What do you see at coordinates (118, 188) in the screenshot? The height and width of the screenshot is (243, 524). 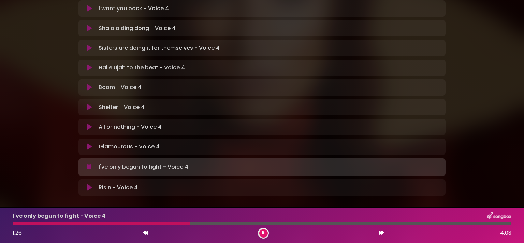 I see `p: Risin - Voice 4` at bounding box center [118, 188].